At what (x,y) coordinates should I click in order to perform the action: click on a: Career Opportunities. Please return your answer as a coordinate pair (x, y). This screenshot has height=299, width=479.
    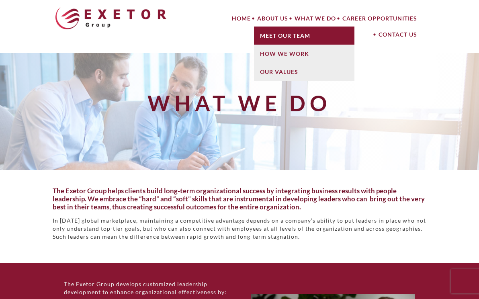
    Looking at the image, I should click on (380, 18).